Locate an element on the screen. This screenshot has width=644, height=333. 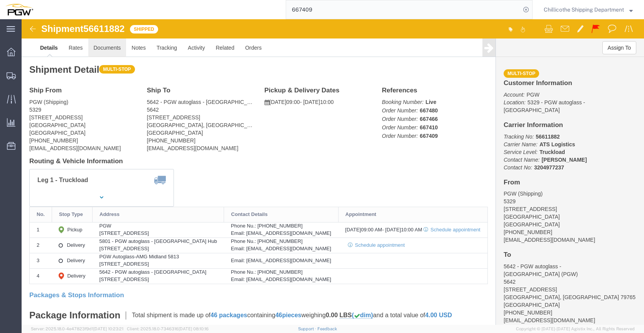
a: Feedback is located at coordinates (327, 329).